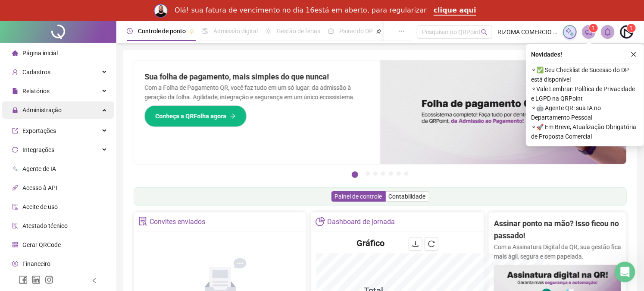  Describe the element at coordinates (39, 130) in the screenshot. I see `span: Exportações` at that location.